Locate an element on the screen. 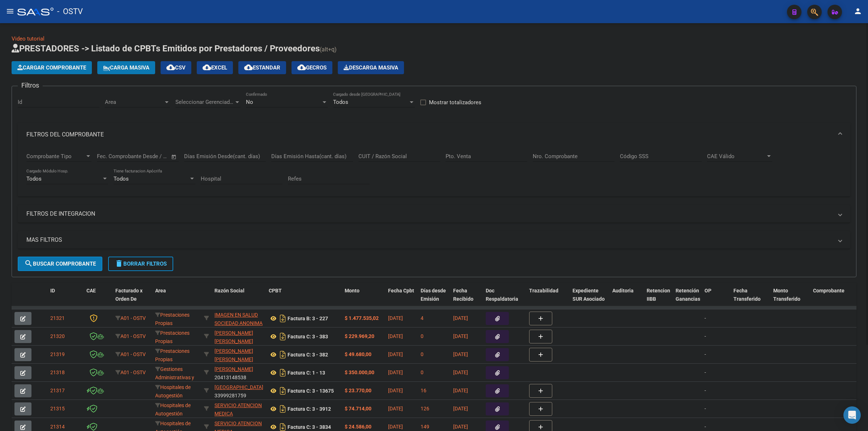 The image size is (868, 431). span: Retencion IIBB is located at coordinates (658, 295).